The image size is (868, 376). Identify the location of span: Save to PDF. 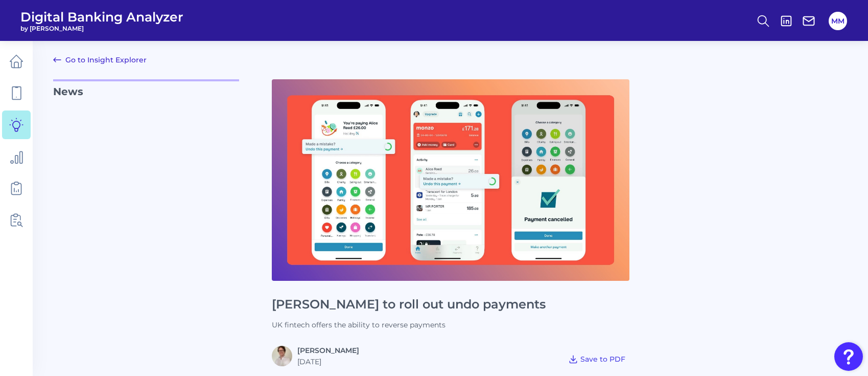
(603, 359).